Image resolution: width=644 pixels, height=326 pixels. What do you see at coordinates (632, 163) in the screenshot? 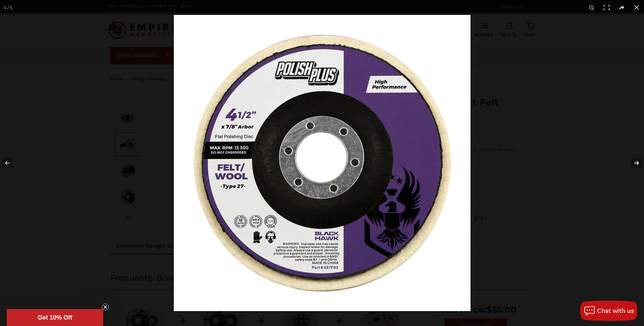
I see `button: Next (arrow right)` at bounding box center [632, 163].